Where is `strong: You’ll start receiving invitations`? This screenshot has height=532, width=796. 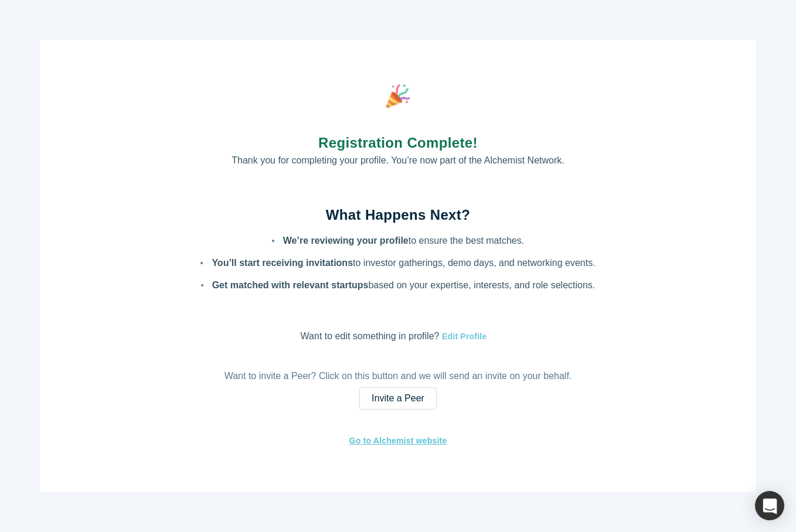
strong: You’ll start receiving invitations is located at coordinates (282, 262).